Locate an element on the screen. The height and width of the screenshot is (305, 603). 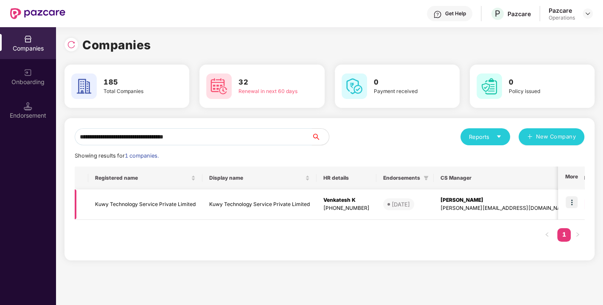
span: left is located at coordinates (547, 234).